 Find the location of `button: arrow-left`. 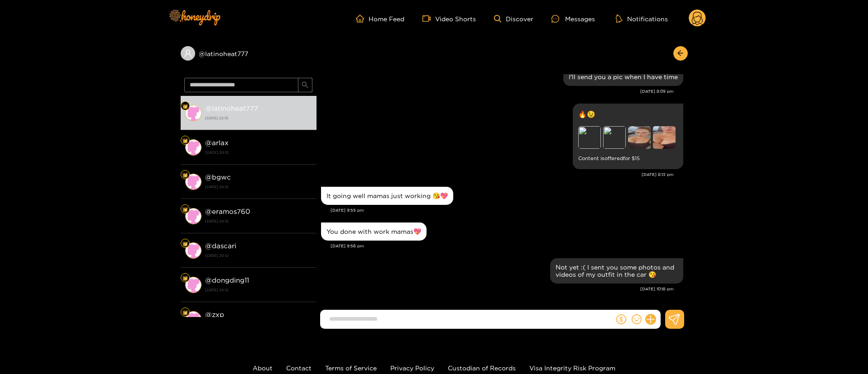

button: arrow-left is located at coordinates (681, 53).